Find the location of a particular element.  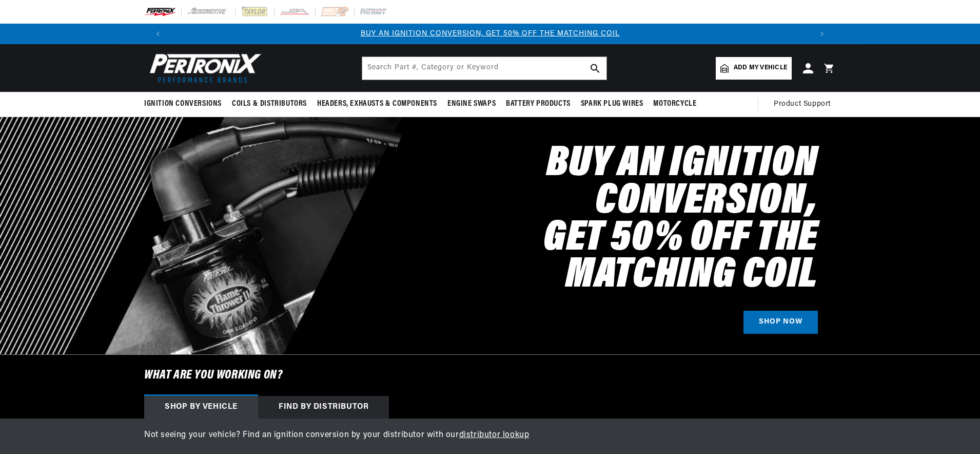

div: Find by Distributor is located at coordinates (323, 407).